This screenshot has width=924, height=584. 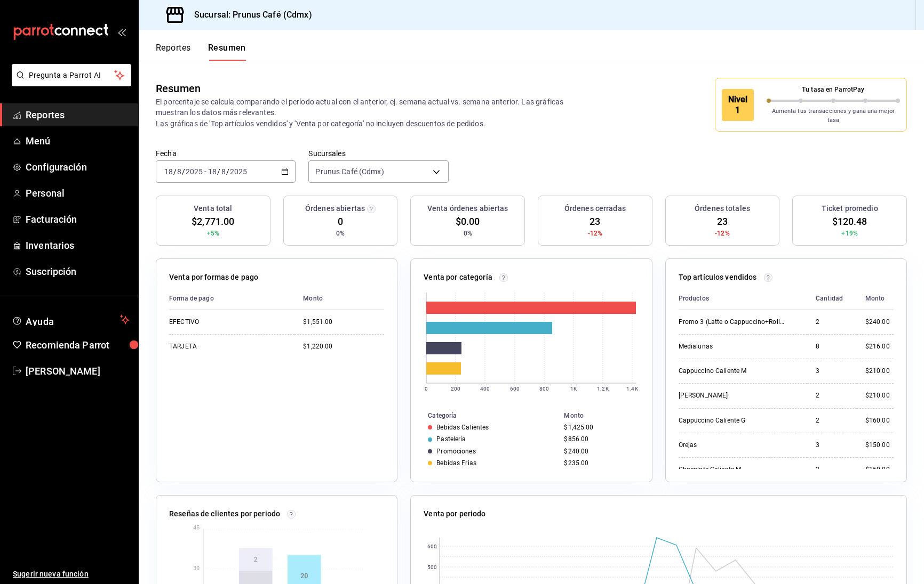 I want to click on span: Facturación, so click(x=78, y=219).